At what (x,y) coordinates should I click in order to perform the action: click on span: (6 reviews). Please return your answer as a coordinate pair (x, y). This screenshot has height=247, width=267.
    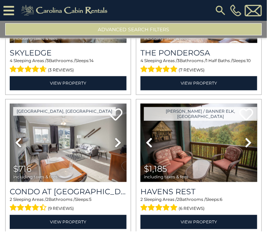
    Looking at the image, I should click on (192, 209).